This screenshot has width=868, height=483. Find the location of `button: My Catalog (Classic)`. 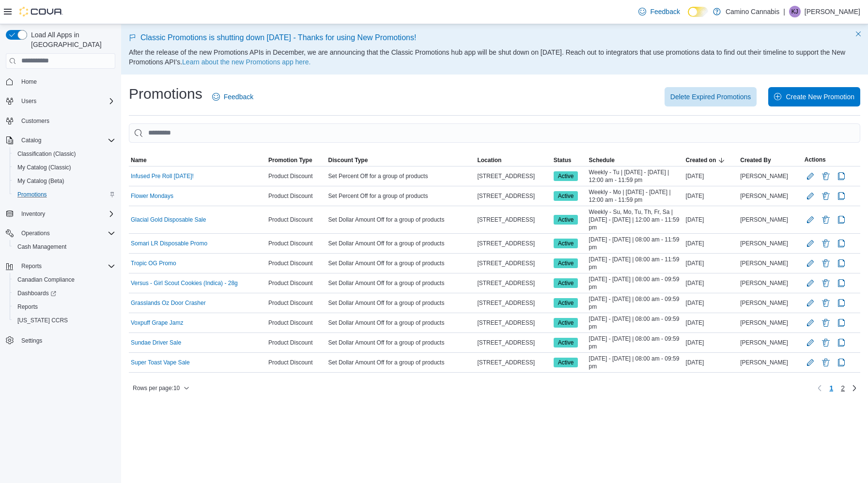

button: My Catalog (Classic) is located at coordinates (64, 168).